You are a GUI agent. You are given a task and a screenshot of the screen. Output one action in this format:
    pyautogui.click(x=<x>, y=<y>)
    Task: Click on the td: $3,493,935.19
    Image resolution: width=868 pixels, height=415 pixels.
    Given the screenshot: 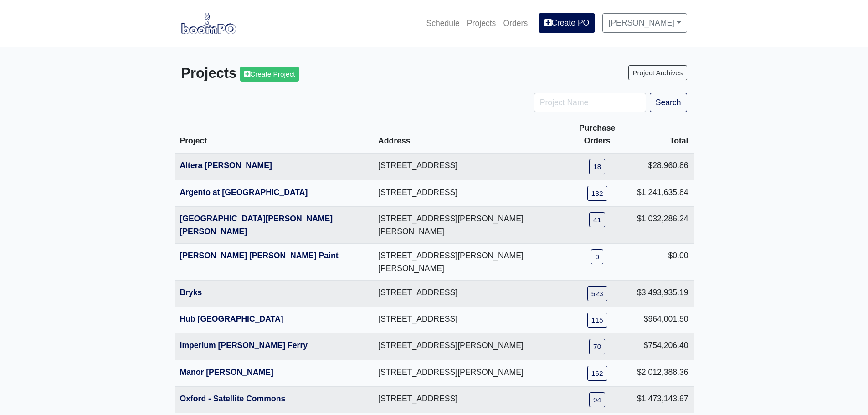 What is the action you would take?
    pyautogui.click(x=662, y=294)
    